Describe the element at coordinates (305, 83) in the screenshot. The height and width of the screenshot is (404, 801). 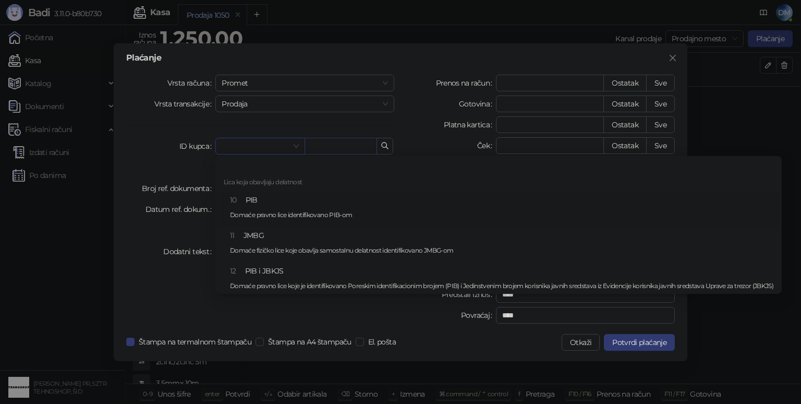
I see `span: Promet` at that location.